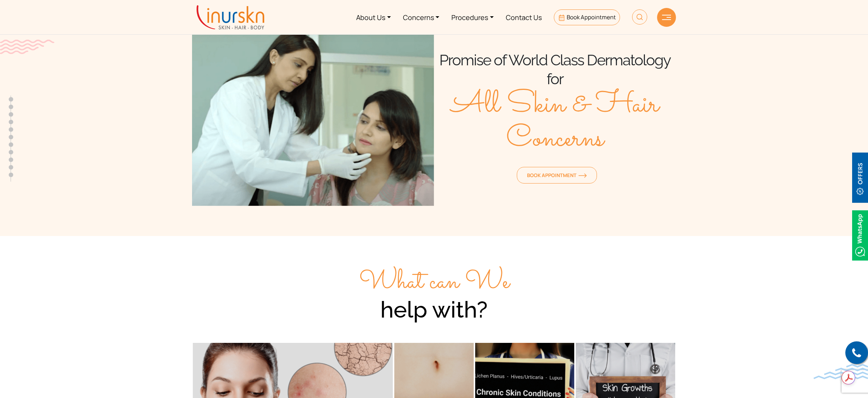 This screenshot has width=868, height=398. What do you see at coordinates (313, 118) in the screenshot?
I see `img: Banner Image` at bounding box center [313, 118].